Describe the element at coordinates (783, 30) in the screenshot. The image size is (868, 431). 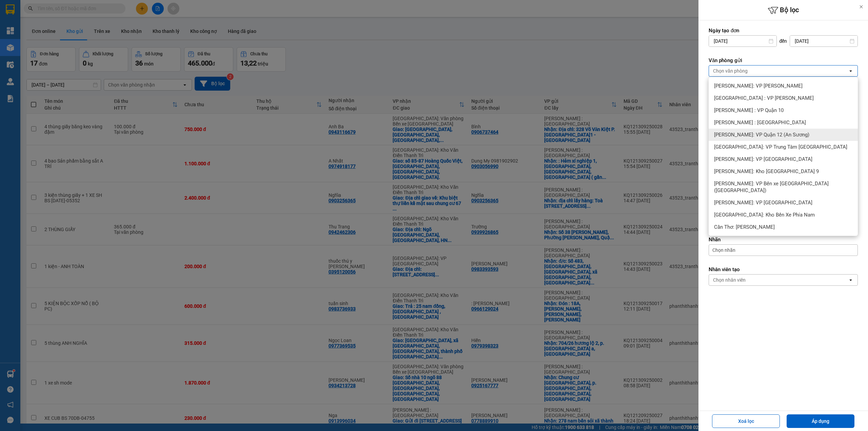
I see `label: Ngày tạo đơn` at that location.